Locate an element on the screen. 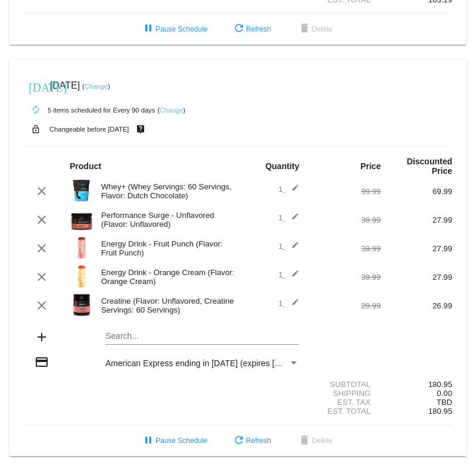 The height and width of the screenshot is (471, 476). strong: Product is located at coordinates (85, 166).